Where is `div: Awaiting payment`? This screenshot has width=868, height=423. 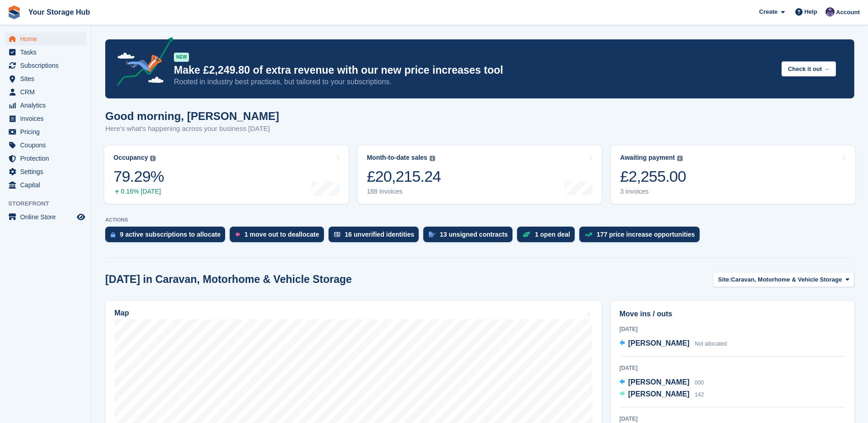
div: Awaiting payment is located at coordinates (647, 158).